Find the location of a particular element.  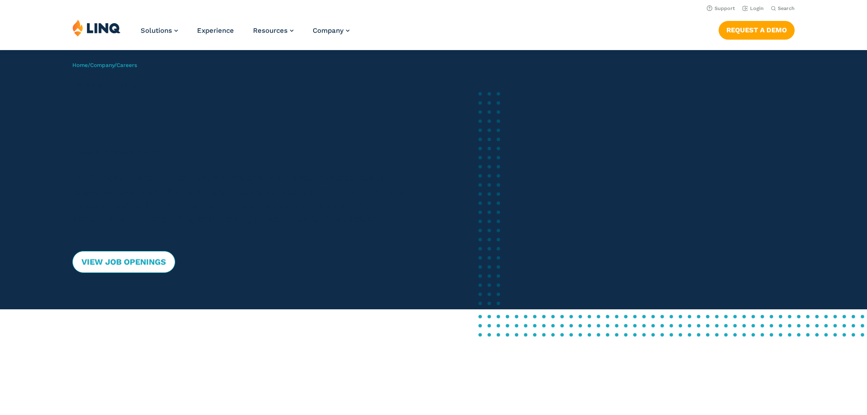

a: Request a Demo is located at coordinates (756, 30).